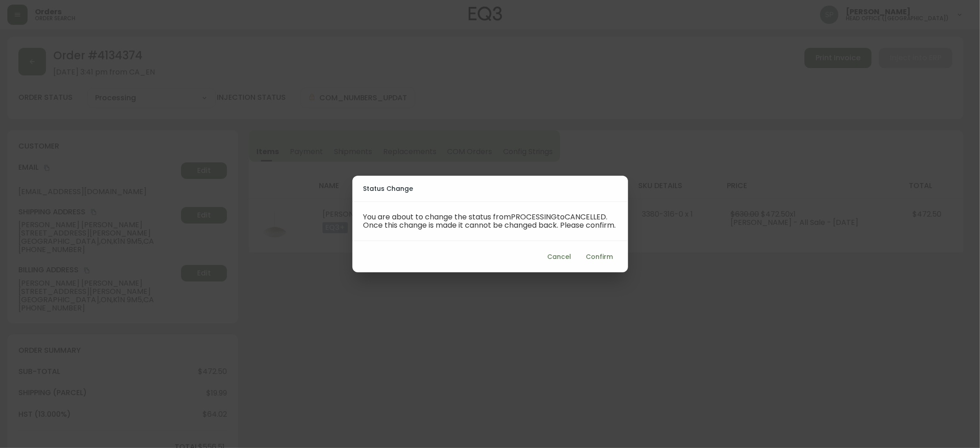  I want to click on h2: Status Change, so click(490, 189).